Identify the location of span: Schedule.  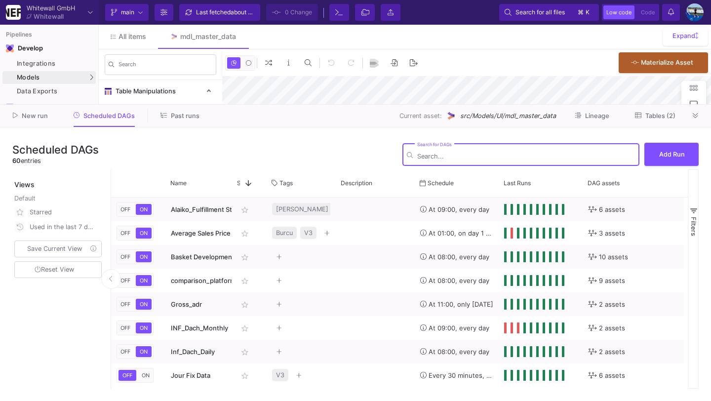
(440, 183).